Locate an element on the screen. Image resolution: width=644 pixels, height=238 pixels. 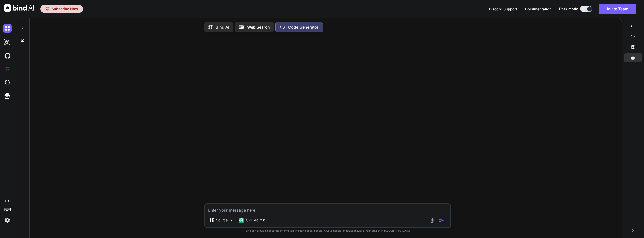
span: Discord Support is located at coordinates (503, 9).